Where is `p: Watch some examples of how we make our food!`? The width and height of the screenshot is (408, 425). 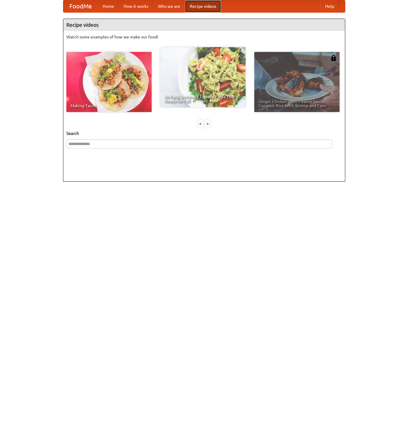 p: Watch some examples of how we make our food! is located at coordinates (204, 37).